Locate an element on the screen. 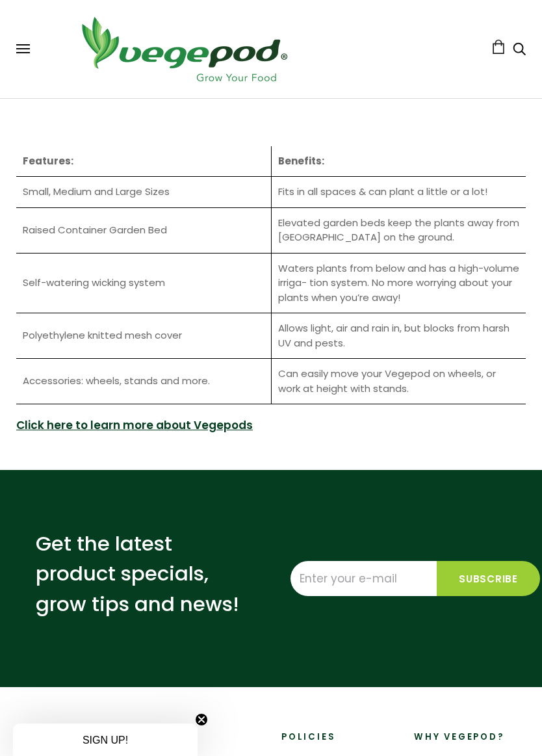  span: SIGN UP! is located at coordinates (106, 739).